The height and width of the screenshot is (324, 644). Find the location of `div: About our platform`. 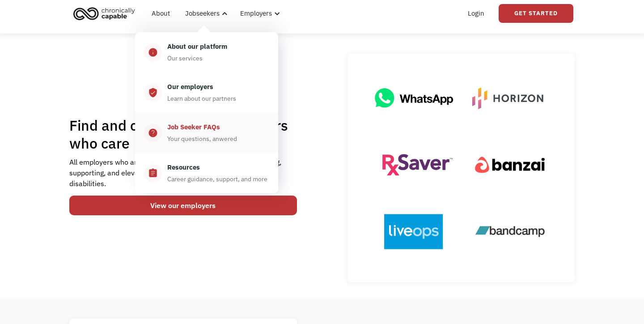

div: About our platform is located at coordinates (197, 46).